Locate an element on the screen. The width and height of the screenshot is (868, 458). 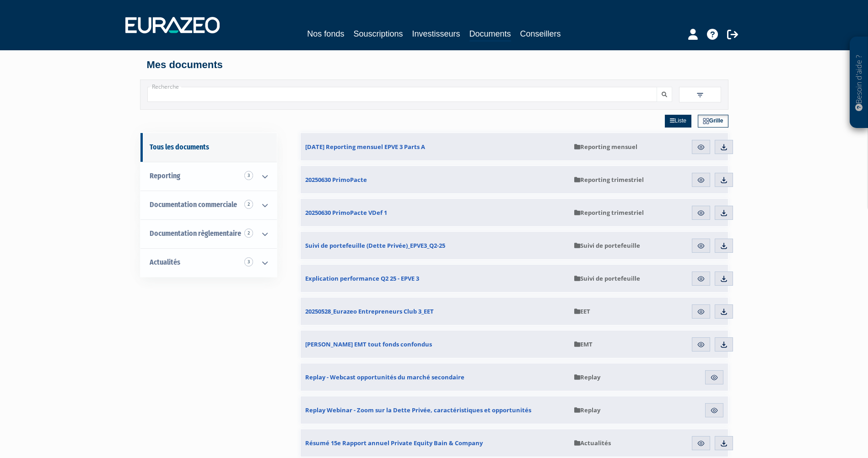
a: Souscriptions is located at coordinates (378, 34).